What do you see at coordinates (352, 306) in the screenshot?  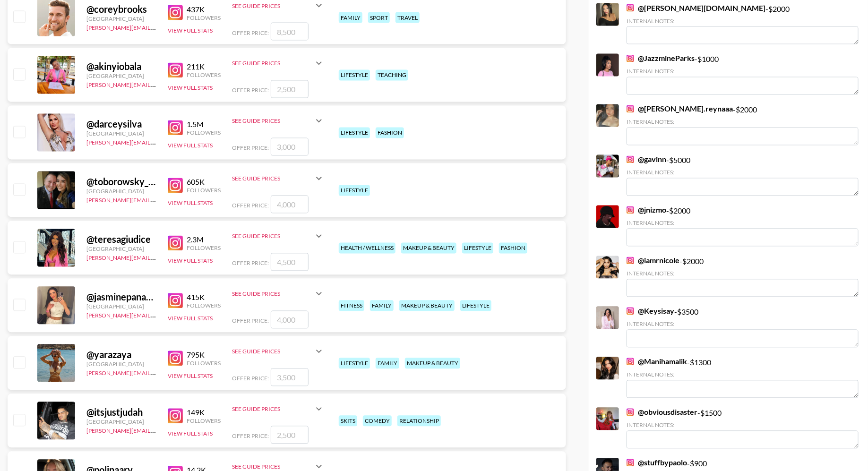 I see `div: fitness` at bounding box center [352, 306].